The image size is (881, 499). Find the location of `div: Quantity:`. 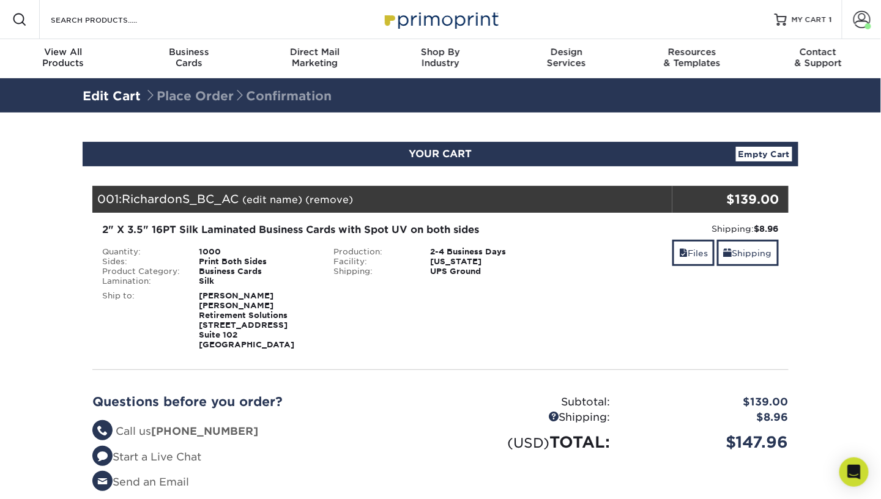

div: Quantity: is located at coordinates (141, 252).